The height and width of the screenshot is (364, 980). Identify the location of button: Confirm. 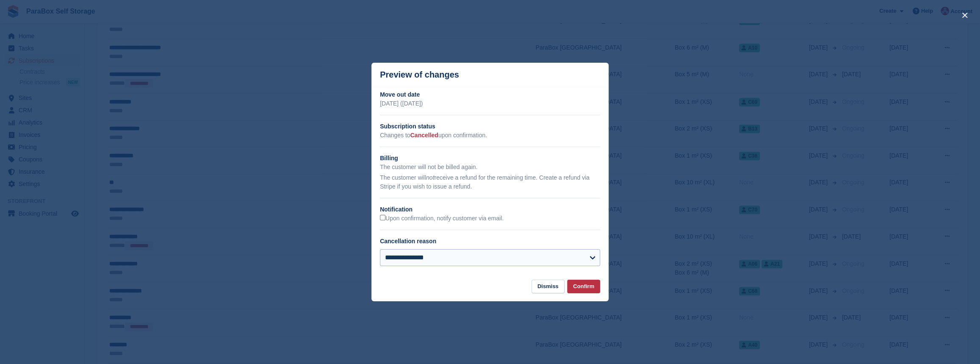
(584, 287).